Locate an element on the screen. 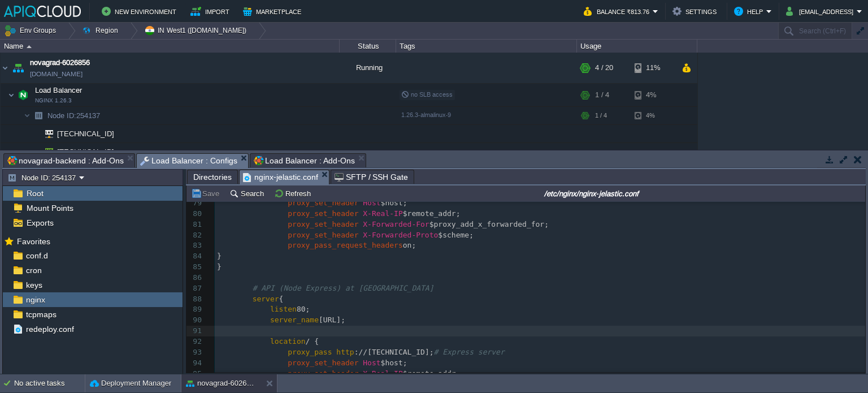 Image resolution: width=868 pixels, height=393 pixels. a: Node ID:254137 is located at coordinates (74, 116).